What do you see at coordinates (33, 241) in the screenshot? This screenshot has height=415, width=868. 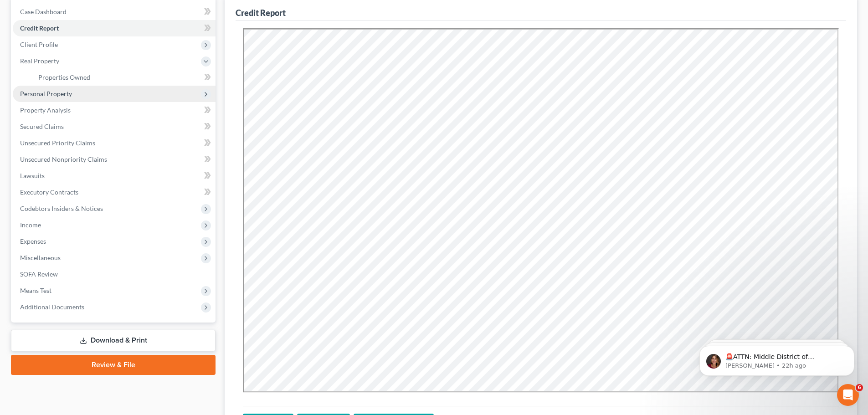 I see `span: Expenses` at bounding box center [33, 241].